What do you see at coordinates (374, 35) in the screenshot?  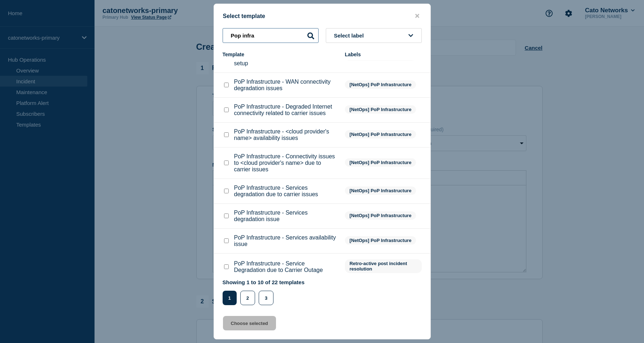 I see `button: Select label` at bounding box center [374, 35].